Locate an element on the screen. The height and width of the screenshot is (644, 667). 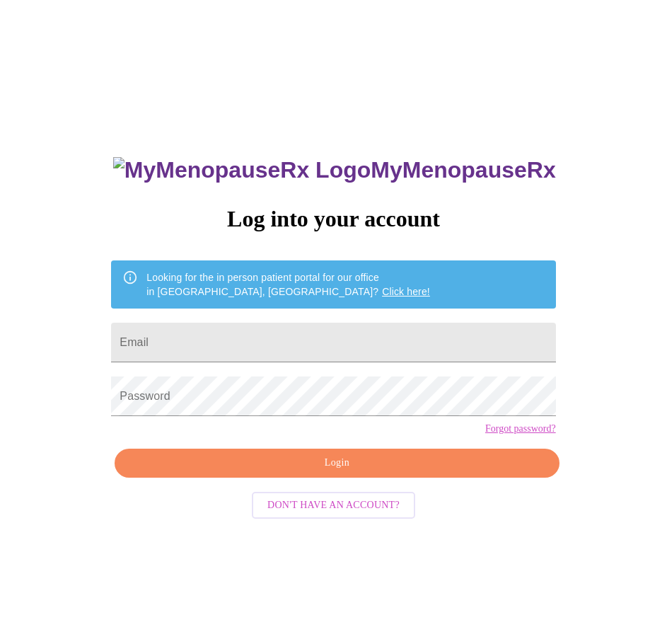
img: MyMenopauseRx Logo is located at coordinates (242, 169).